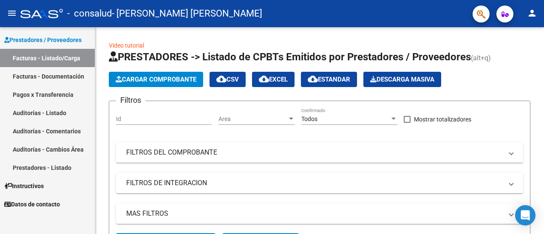 The height and width of the screenshot is (234, 544). I want to click on button: EXCEL, so click(273, 80).